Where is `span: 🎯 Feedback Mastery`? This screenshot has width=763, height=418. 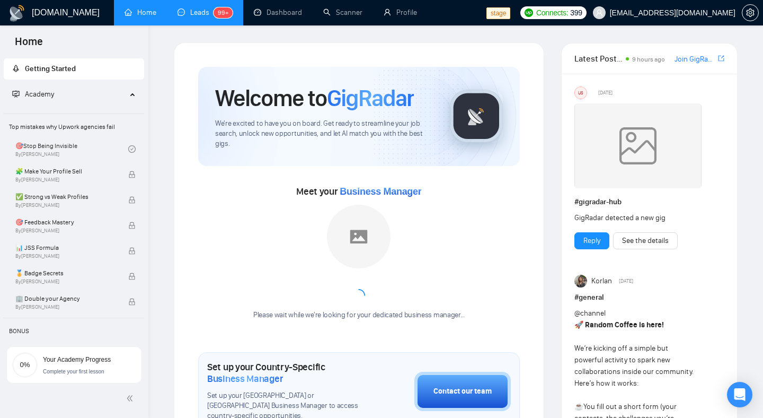
span: 🎯 Feedback Mastery is located at coordinates (66, 222).